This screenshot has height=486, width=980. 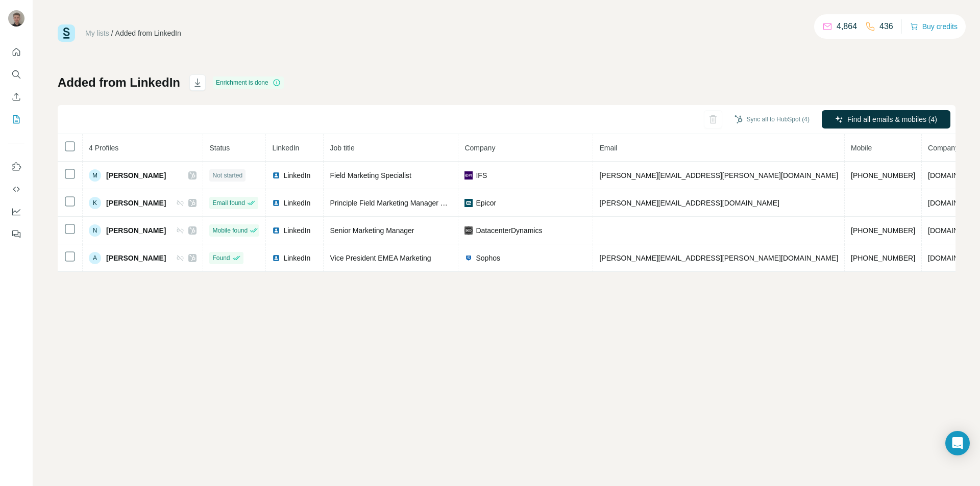 I want to click on button: My lists, so click(x=16, y=119).